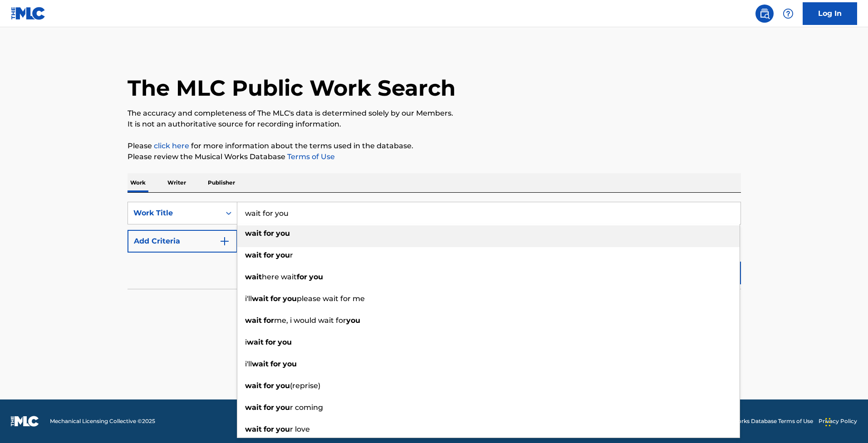 Image resolution: width=868 pixels, height=443 pixels. I want to click on img: search, so click(765, 14).